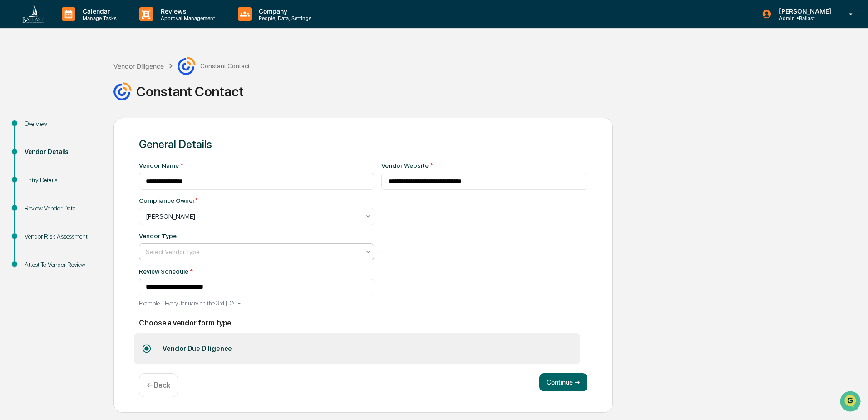  I want to click on div: Review Schedule, so click(257, 271).